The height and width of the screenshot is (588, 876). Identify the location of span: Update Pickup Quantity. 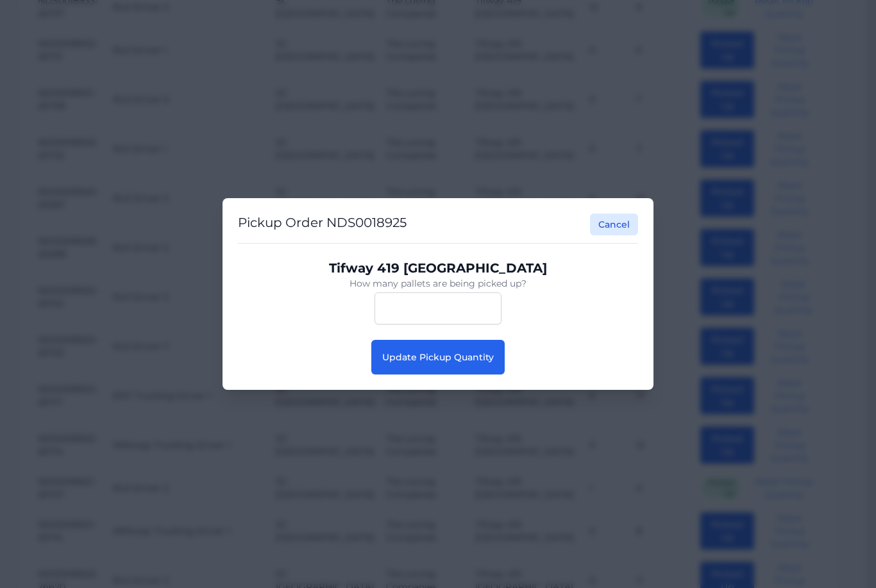
(438, 357).